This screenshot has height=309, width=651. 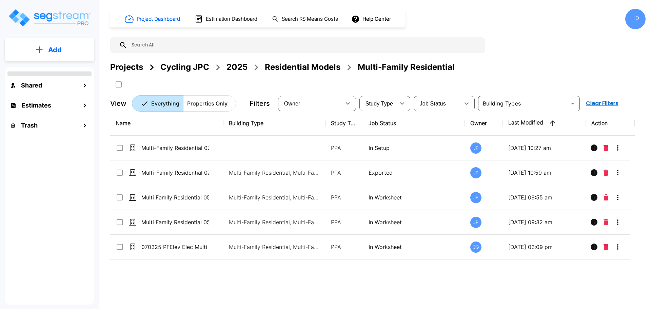 What do you see at coordinates (36, 105) in the screenshot?
I see `h1: Estimates` at bounding box center [36, 105].